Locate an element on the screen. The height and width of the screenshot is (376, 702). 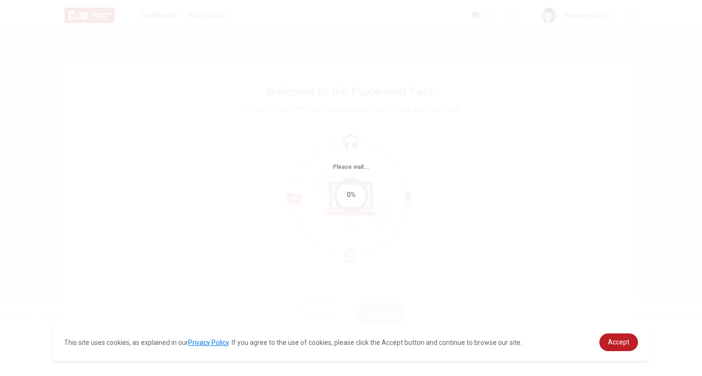
div: 0% is located at coordinates (351, 194).